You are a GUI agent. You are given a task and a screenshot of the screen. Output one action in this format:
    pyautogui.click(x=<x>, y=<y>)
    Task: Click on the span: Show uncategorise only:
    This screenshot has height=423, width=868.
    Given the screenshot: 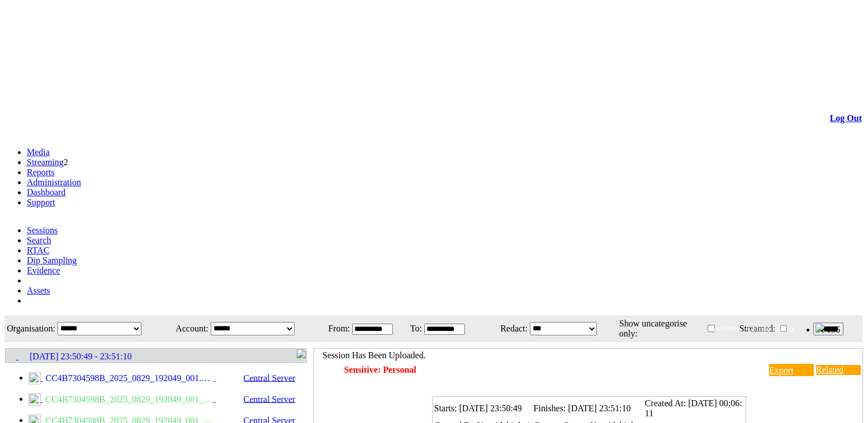 What is the action you would take?
    pyautogui.click(x=653, y=329)
    